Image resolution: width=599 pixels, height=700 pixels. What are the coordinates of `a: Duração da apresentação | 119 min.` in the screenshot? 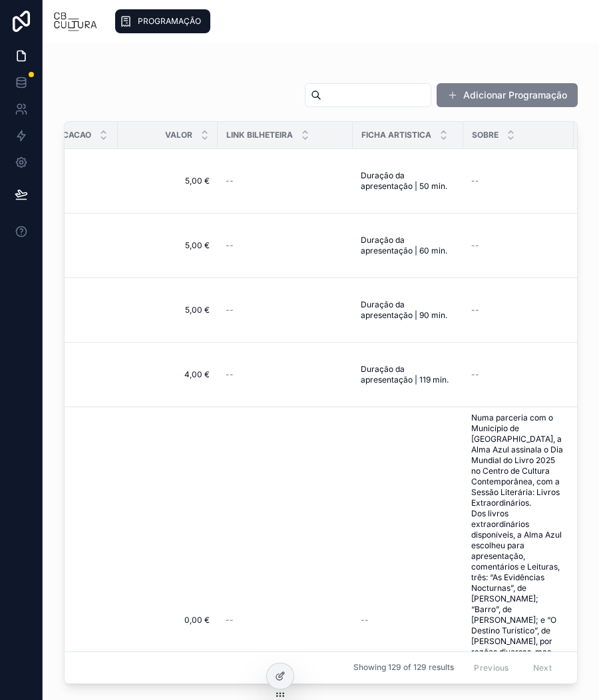 It's located at (408, 374).